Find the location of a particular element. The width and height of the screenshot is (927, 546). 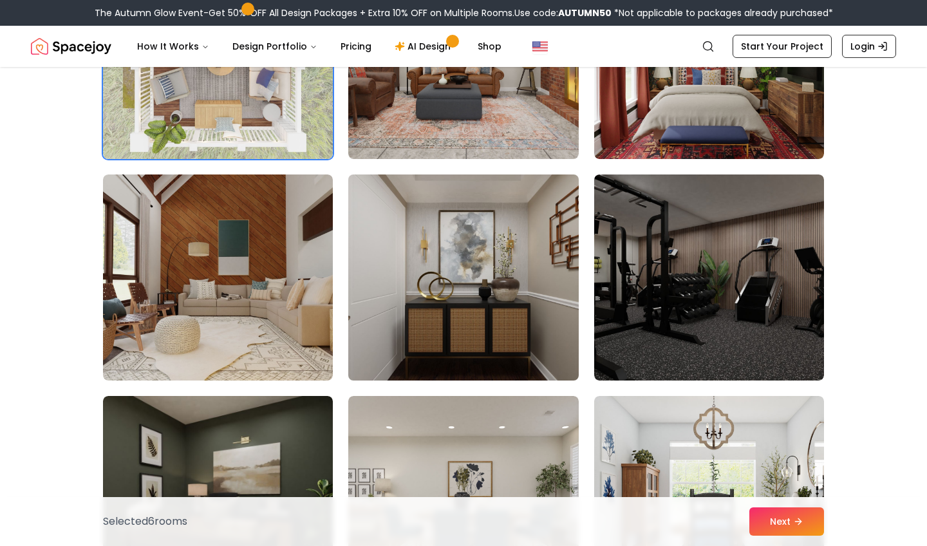

a: Login is located at coordinates (869, 46).